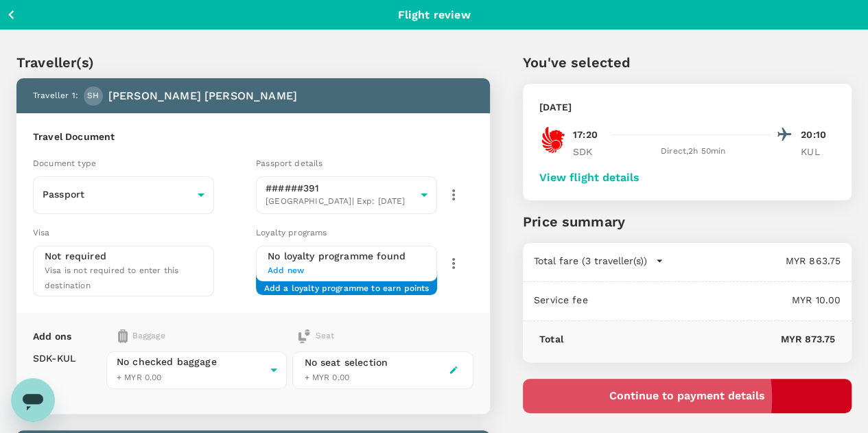 The image size is (868, 433). Describe the element at coordinates (52, 336) in the screenshot. I see `p: Add ons` at that location.